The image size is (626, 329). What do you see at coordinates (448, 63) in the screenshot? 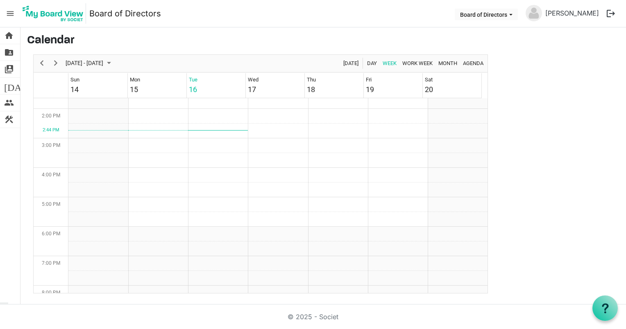
I see `span: Month` at bounding box center [448, 63].